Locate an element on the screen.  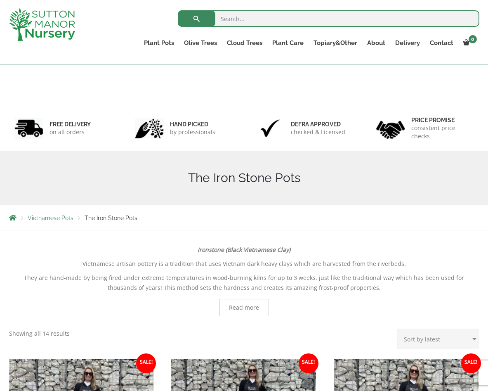
span: The Iron Stone Pots is located at coordinates (111, 218).